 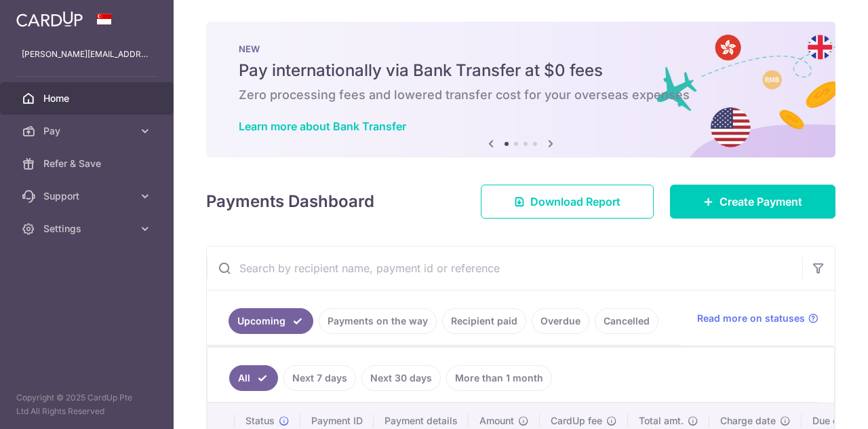 I want to click on span: Pay, so click(x=88, y=131).